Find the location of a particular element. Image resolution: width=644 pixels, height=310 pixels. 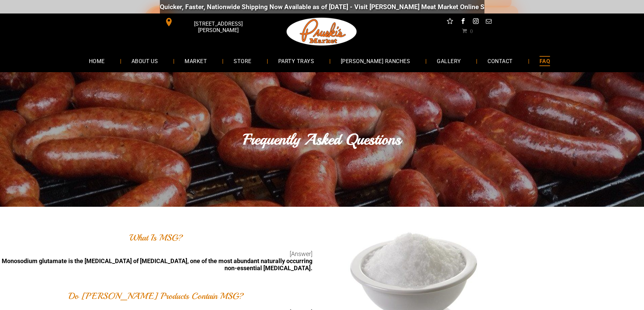

span: 0 is located at coordinates (471, 31).